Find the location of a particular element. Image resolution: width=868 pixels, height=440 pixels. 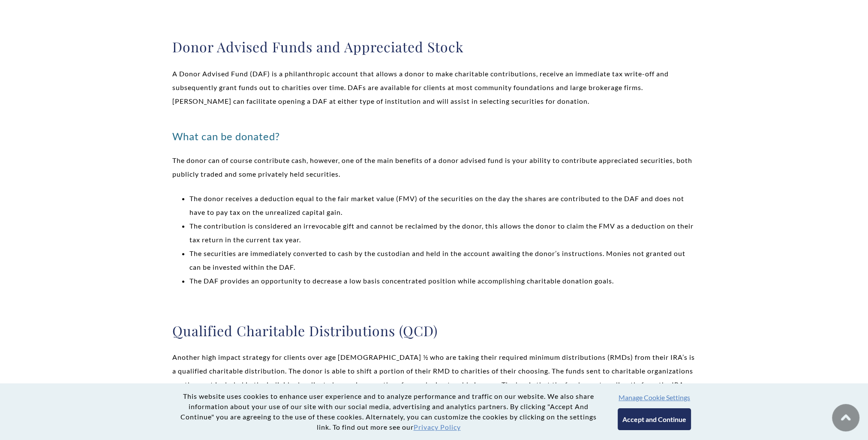

li: The securities are immediately converted to cash by the custodian and held in the account awaitin... is located at coordinates (443, 261).